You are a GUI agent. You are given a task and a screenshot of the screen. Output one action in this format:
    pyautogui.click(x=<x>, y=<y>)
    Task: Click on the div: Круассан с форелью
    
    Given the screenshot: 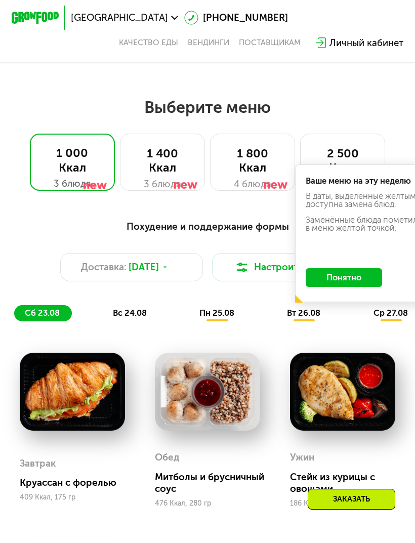 What is the action you would take?
    pyautogui.click(x=77, y=482)
    